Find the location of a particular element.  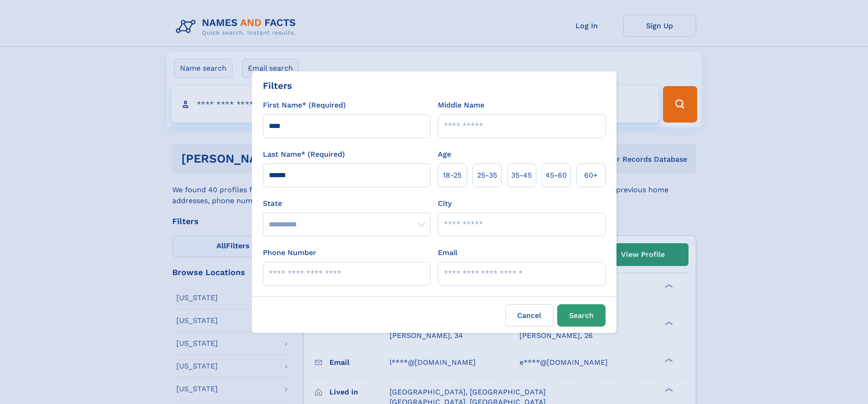

button: Search is located at coordinates (582, 315).